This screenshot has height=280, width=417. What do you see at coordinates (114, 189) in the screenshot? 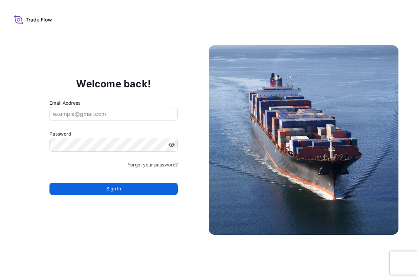
I see `button: Sign In` at bounding box center [114, 189].